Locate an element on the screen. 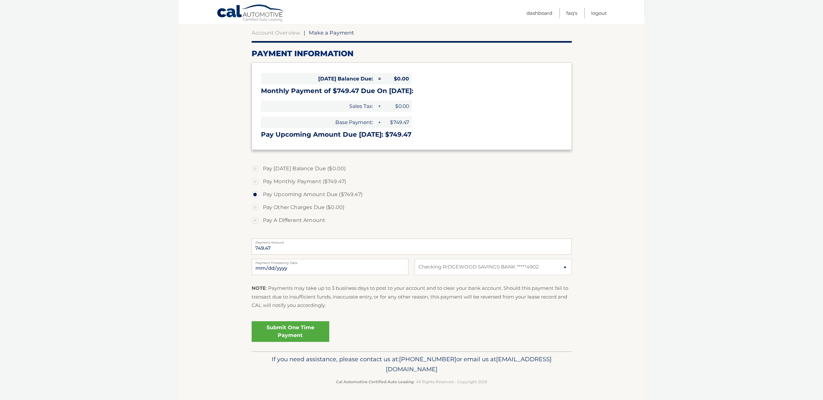  span: $749.47 is located at coordinates (397, 122).